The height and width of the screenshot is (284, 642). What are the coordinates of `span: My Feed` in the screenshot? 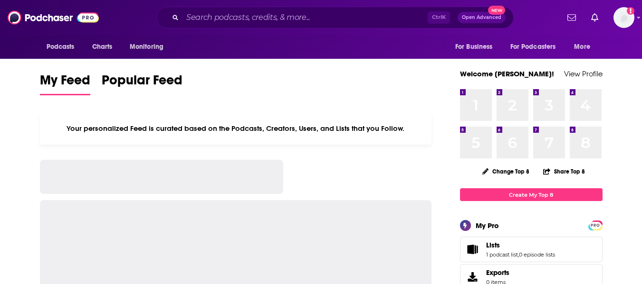 It's located at (65, 83).